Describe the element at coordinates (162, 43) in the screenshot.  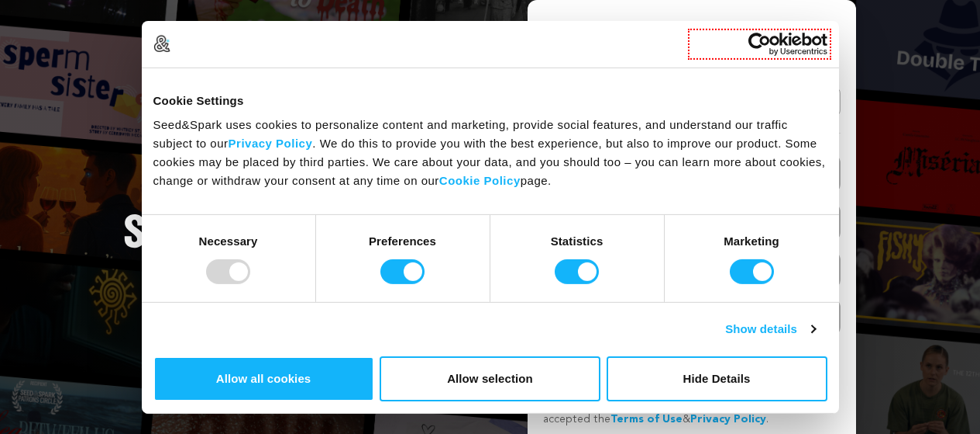
I see `img: logo` at that location.